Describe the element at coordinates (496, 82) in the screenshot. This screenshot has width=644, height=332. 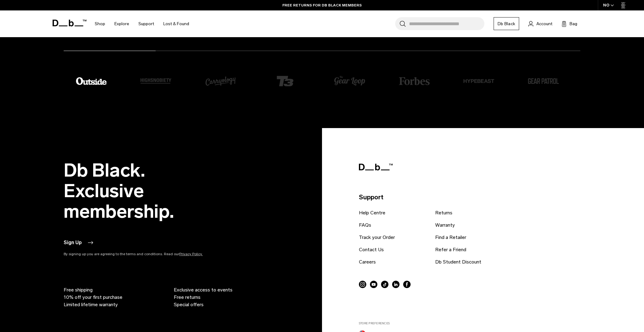
I see `li: 2 / 8` at that location.